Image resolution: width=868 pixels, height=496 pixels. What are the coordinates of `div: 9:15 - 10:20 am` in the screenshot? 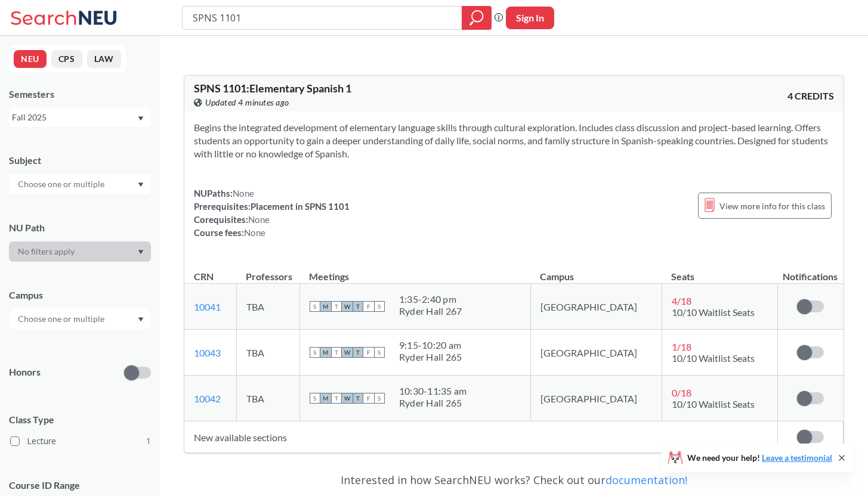 It's located at (431, 345).